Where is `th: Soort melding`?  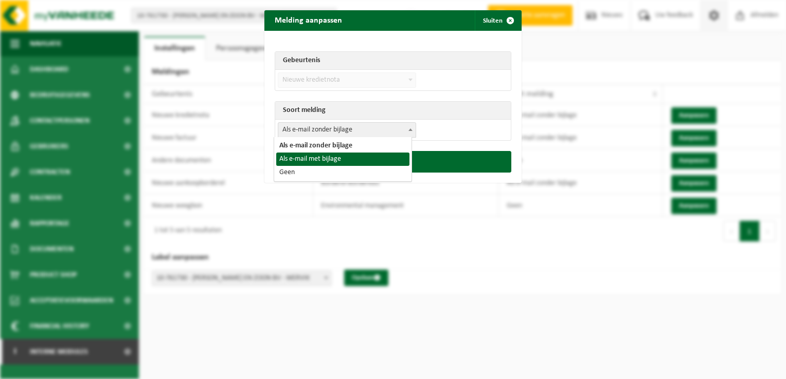 th: Soort melding is located at coordinates (393, 111).